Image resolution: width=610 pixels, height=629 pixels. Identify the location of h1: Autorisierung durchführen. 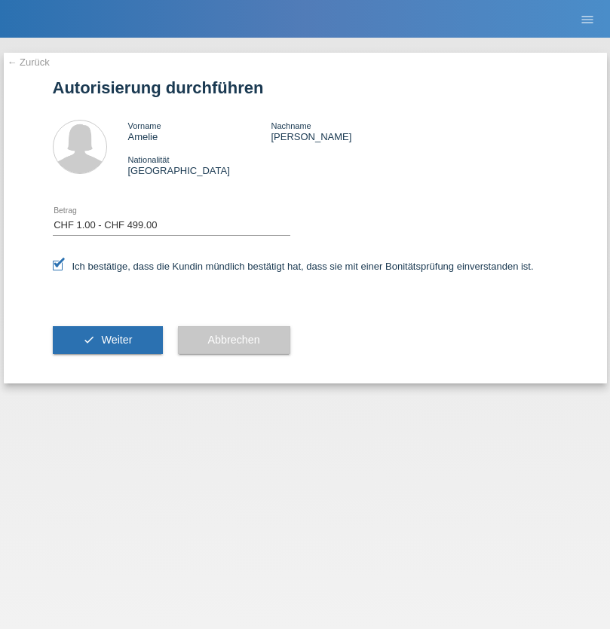
(305, 87).